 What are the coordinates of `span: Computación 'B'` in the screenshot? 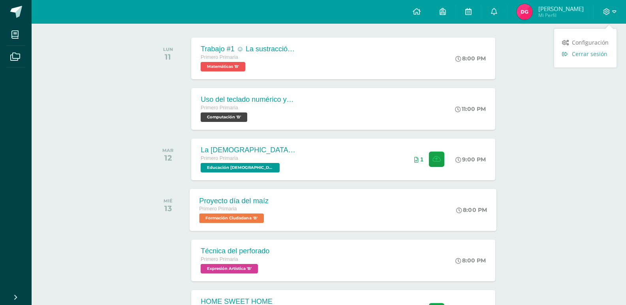 It's located at (224, 117).